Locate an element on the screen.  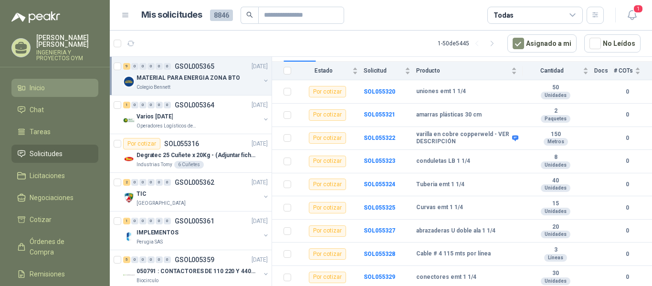
b: SOL055321 is located at coordinates (379, 115).